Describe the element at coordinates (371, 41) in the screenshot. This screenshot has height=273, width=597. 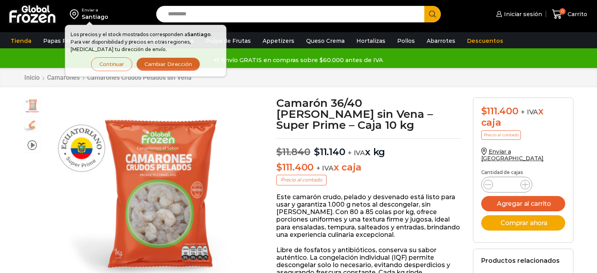
I see `a: Hortalizas` at that location.